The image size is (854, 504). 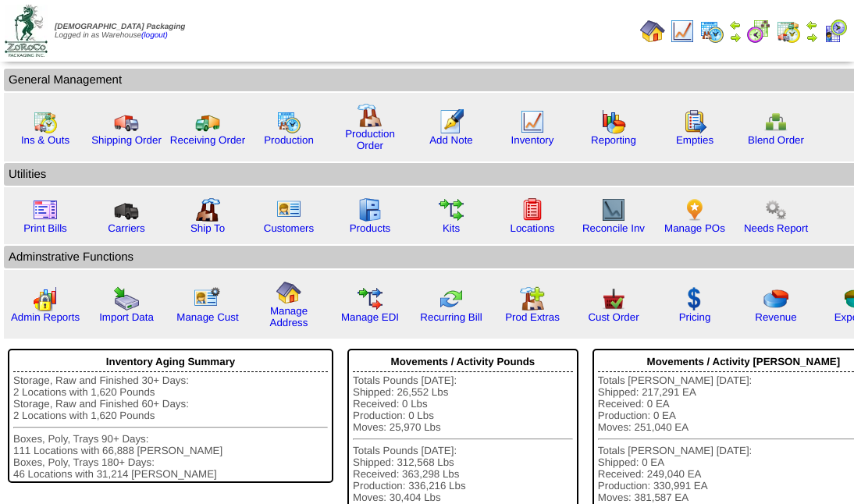 What do you see at coordinates (532, 140) in the screenshot?
I see `a: Inventory` at bounding box center [532, 140].